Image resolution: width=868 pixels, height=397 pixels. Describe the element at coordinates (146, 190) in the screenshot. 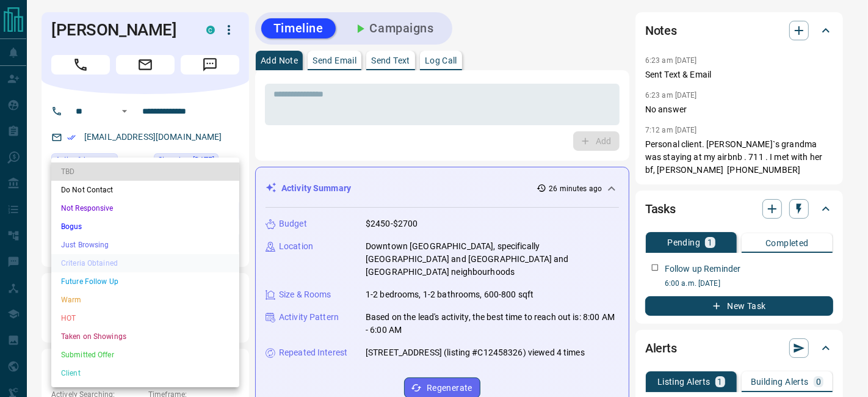

I see `li: Do Not Contact` at that location.